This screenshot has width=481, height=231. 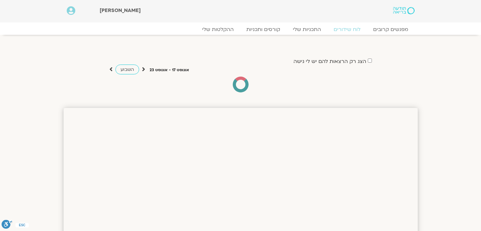 I want to click on a: לוח שידורים, so click(x=347, y=29).